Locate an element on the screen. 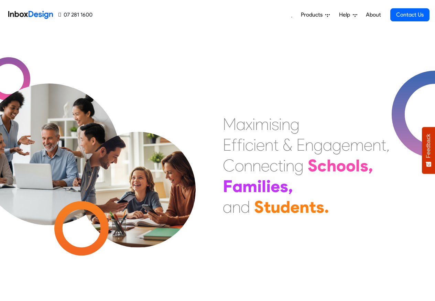 Image resolution: width=435 pixels, height=301 pixels. span: Feedback is located at coordinates (429, 146).